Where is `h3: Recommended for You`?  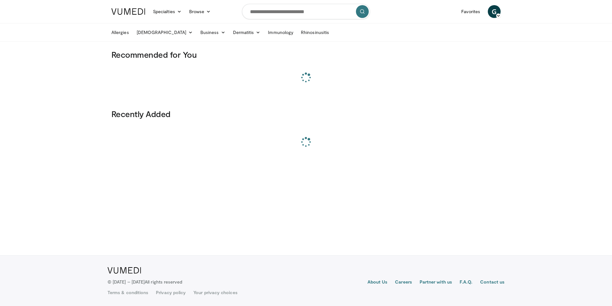
h3: Recommended for You is located at coordinates (306, 54).